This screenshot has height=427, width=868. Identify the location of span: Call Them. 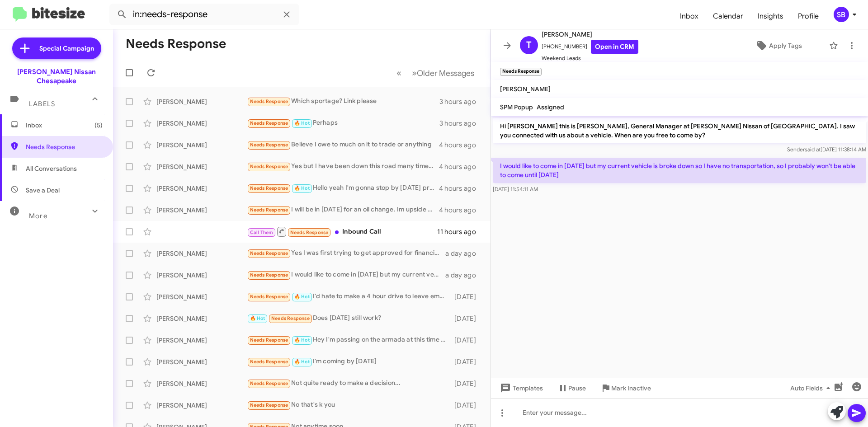
(262, 232).